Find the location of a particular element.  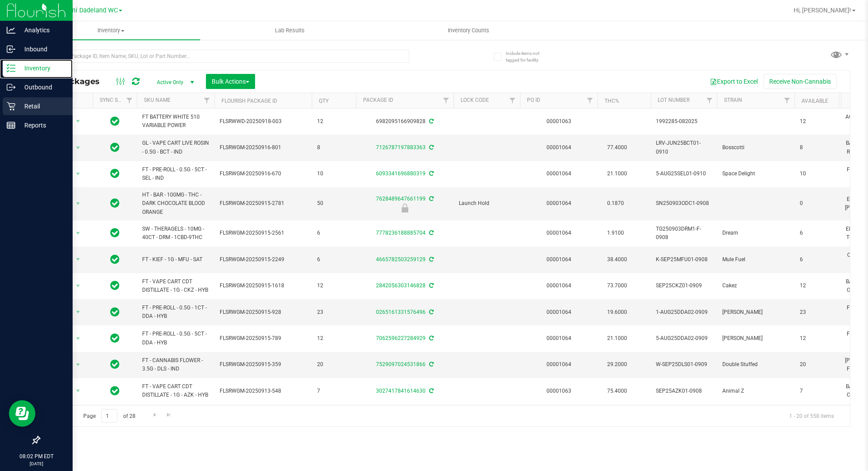

a: 7529097024531866 is located at coordinates (401, 364).